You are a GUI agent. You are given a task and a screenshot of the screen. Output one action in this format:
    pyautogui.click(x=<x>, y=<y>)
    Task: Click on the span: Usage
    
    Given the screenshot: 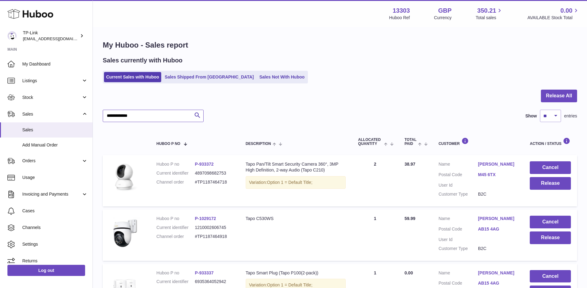 What is the action you would take?
    pyautogui.click(x=55, y=178)
    